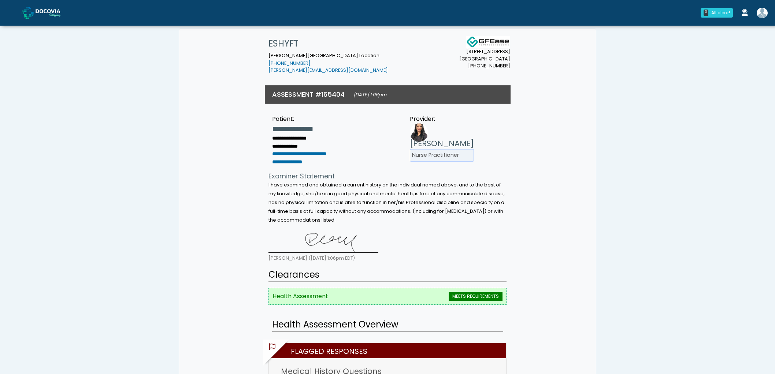  I want to click on a: 0 All clear!, so click(717, 13).